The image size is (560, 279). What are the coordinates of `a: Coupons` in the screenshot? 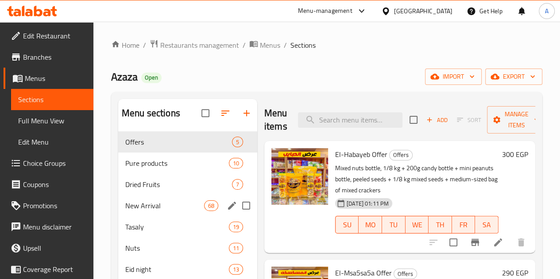 It's located at (48, 184).